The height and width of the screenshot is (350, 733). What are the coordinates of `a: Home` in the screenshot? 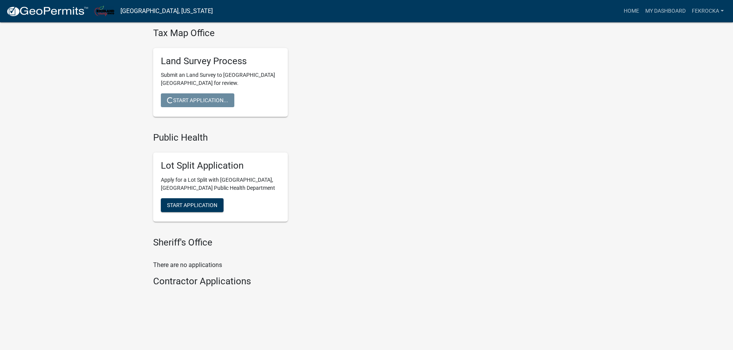 It's located at (631, 11).